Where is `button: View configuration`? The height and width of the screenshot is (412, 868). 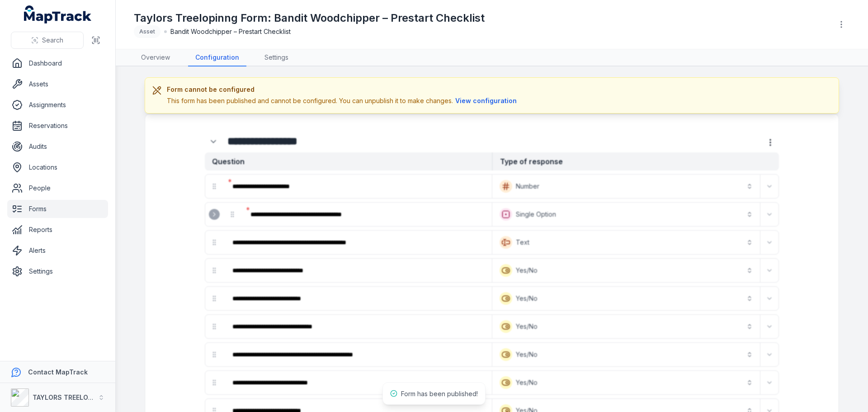
button: View configuration is located at coordinates (486, 101).